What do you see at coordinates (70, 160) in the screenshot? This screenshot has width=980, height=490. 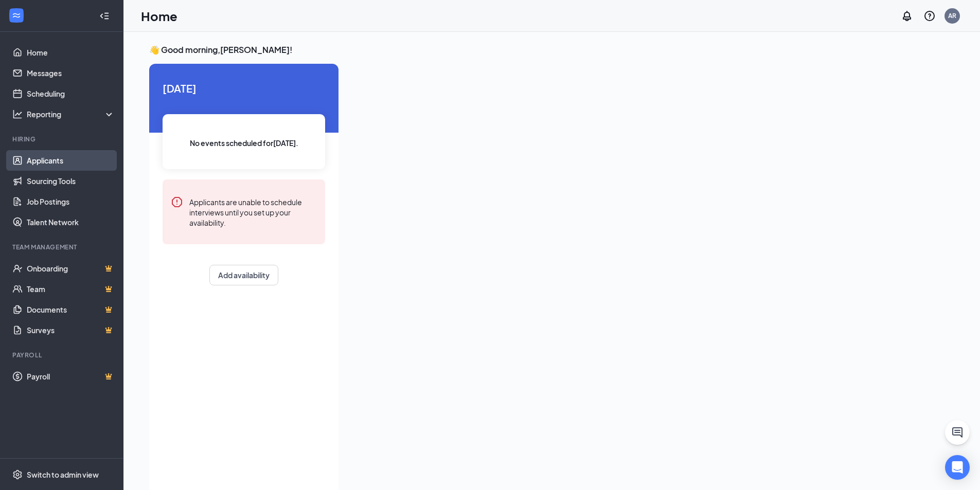 I see `a: Applicants` at bounding box center [70, 160].